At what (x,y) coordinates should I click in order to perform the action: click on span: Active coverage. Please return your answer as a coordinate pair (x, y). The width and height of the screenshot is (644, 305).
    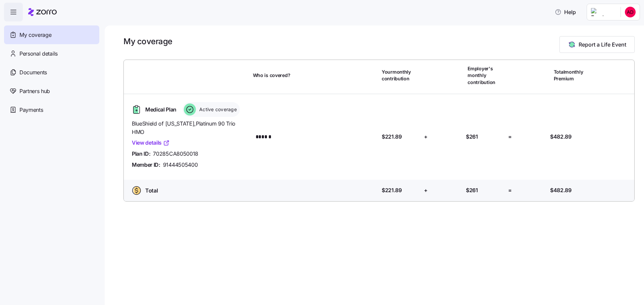
    Looking at the image, I should click on (217, 110).